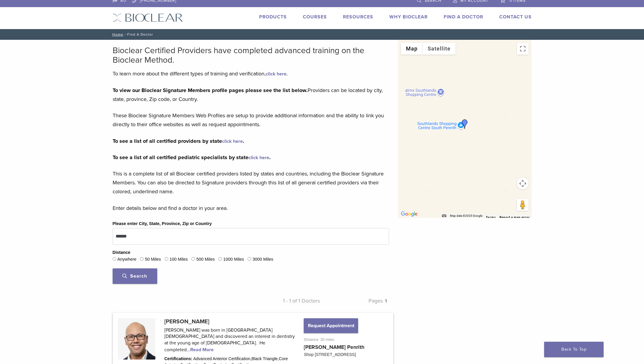 This screenshot has width=644, height=364. I want to click on a: Find A Doctor, so click(463, 17).